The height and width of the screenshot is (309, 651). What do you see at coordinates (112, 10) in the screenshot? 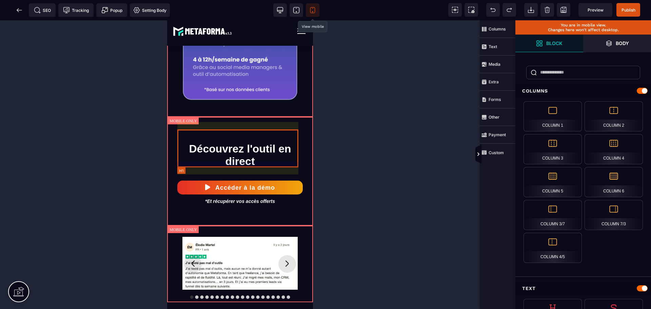
I see `span: Create Alert Modal` at bounding box center [112, 10].